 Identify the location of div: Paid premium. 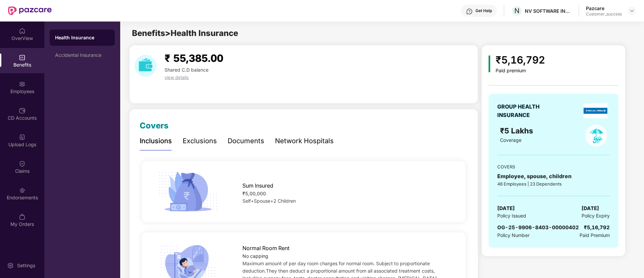
(520, 70).